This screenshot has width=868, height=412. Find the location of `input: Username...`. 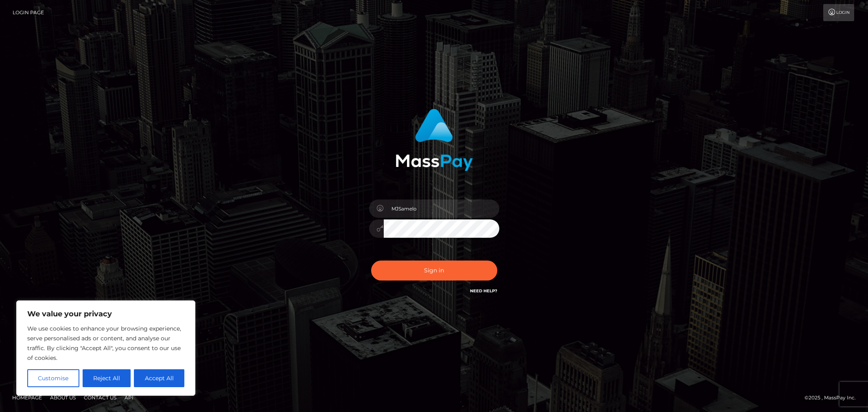

input: Username... is located at coordinates (441, 209).